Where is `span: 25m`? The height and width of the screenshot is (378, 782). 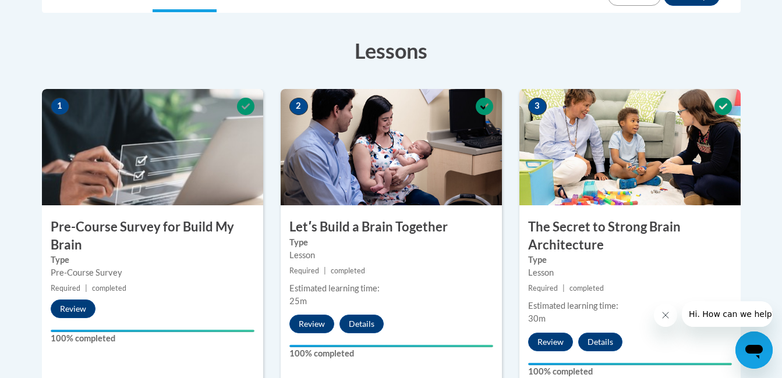
span: 25m is located at coordinates (298, 301).